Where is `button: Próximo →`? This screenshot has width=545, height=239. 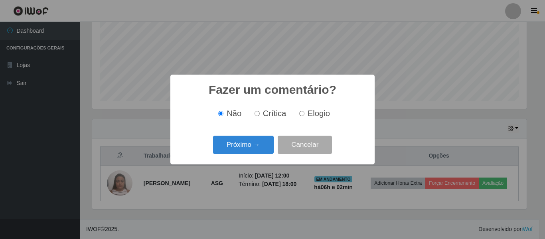 button: Próximo → is located at coordinates (244, 145).